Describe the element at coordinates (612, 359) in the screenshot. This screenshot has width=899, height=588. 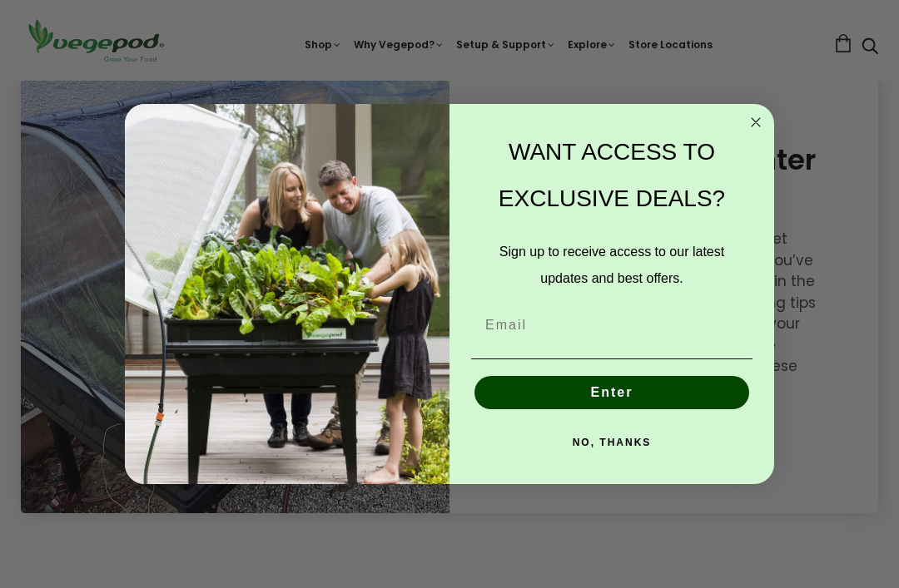
I see `img: underline` at that location.